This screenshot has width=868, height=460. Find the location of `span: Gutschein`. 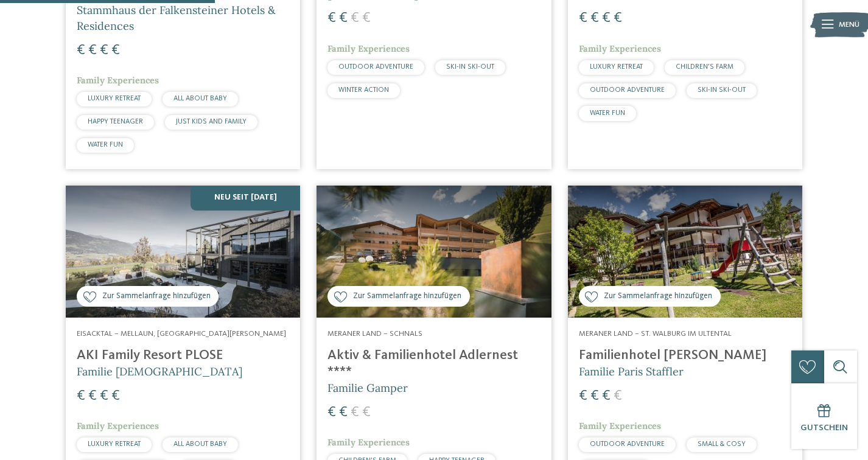

span: Gutschein is located at coordinates (824, 428).